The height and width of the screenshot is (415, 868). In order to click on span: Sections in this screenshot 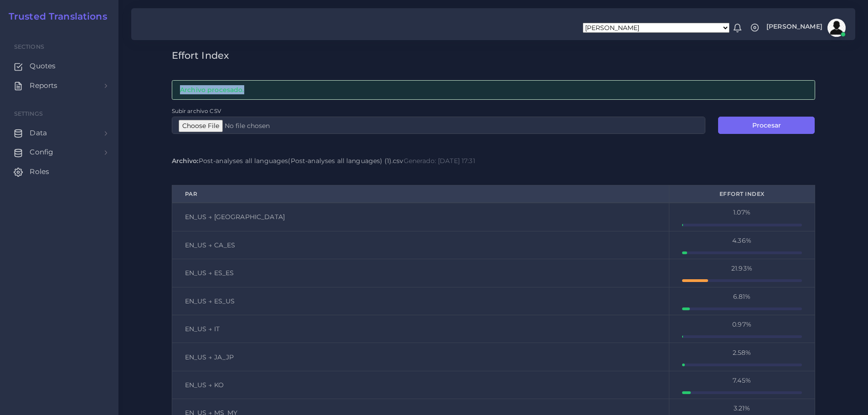, I will do `click(29, 47)`.